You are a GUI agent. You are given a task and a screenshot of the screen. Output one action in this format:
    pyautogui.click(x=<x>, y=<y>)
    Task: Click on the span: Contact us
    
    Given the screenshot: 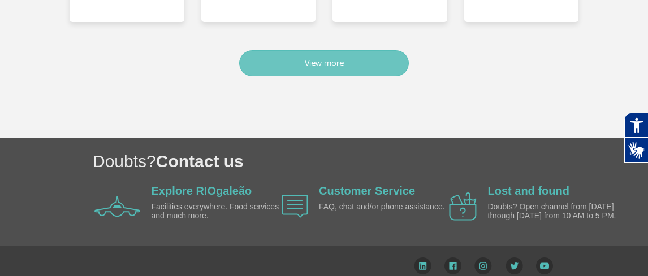 What is the action you would take?
    pyautogui.click(x=200, y=161)
    